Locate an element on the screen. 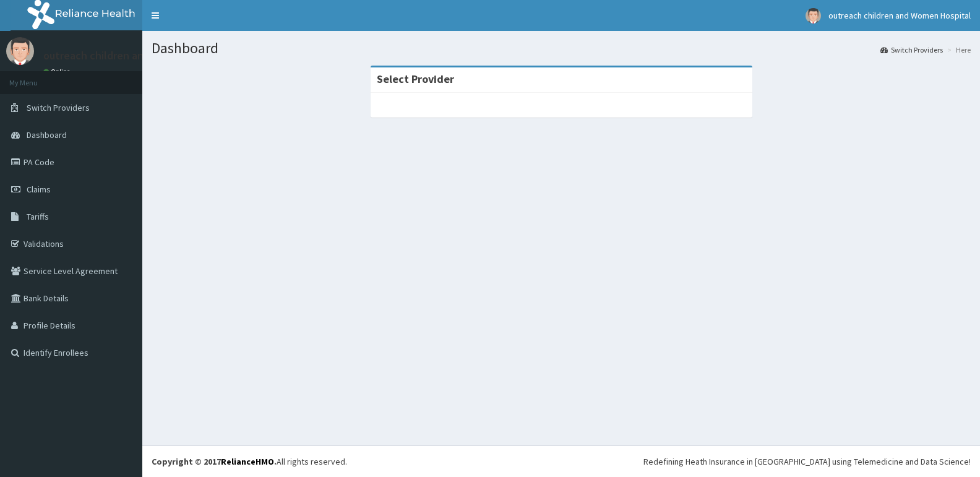  footer: All rights reserved. is located at coordinates (561, 461).